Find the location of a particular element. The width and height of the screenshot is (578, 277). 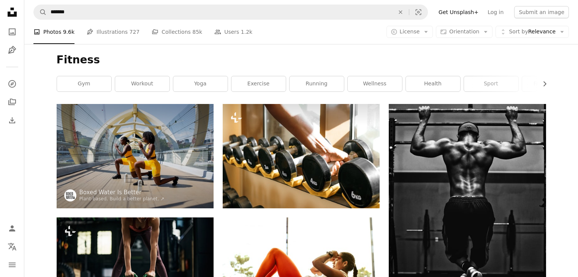

form: Find visuals sitewide is located at coordinates (230, 12).